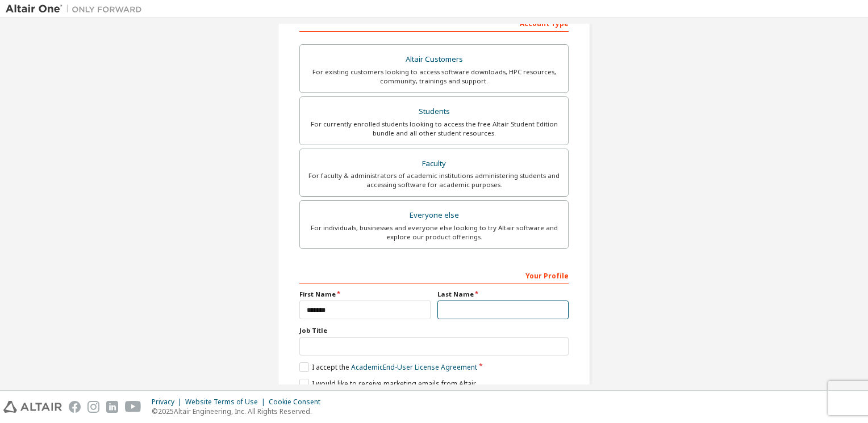 This screenshot has width=868, height=423. What do you see at coordinates (434, 232) in the screenshot?
I see `div: For individuals, businesses and everyone else looking to try Altair software and explore our prod...` at bounding box center [434, 232].